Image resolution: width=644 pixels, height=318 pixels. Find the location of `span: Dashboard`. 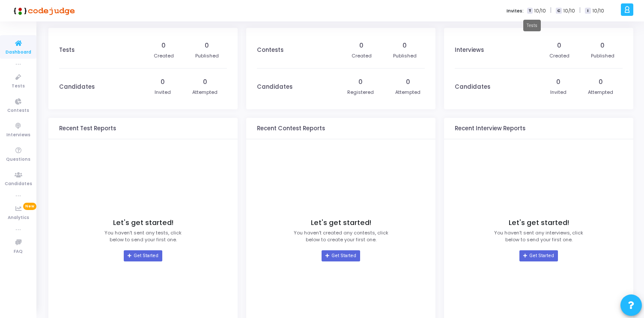

span: Dashboard is located at coordinates (19, 52).